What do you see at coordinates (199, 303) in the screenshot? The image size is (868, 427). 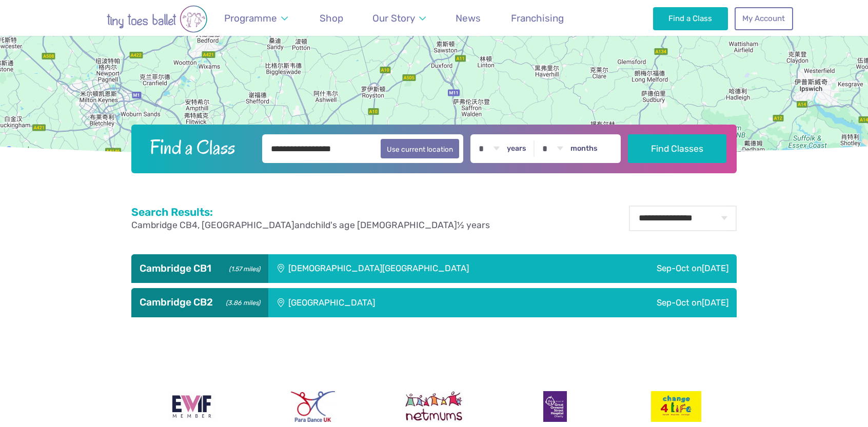 I see `h3: Cambridge CB2` at bounding box center [199, 303].